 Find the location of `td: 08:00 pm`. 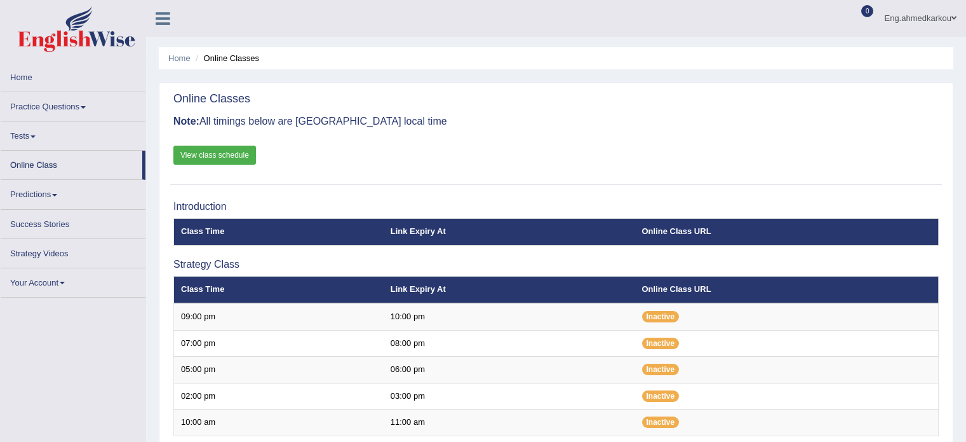

td: 08:00 pm is located at coordinates (510, 343).